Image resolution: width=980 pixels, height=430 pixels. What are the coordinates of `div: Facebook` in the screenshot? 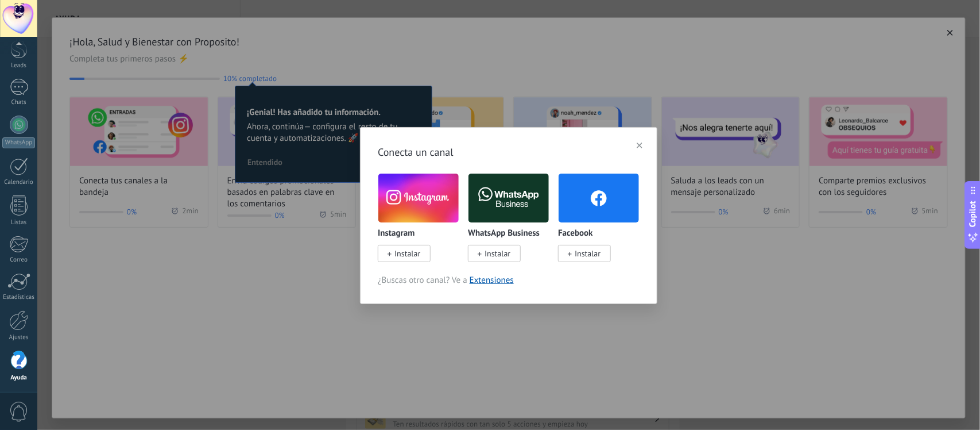 It's located at (598, 224).